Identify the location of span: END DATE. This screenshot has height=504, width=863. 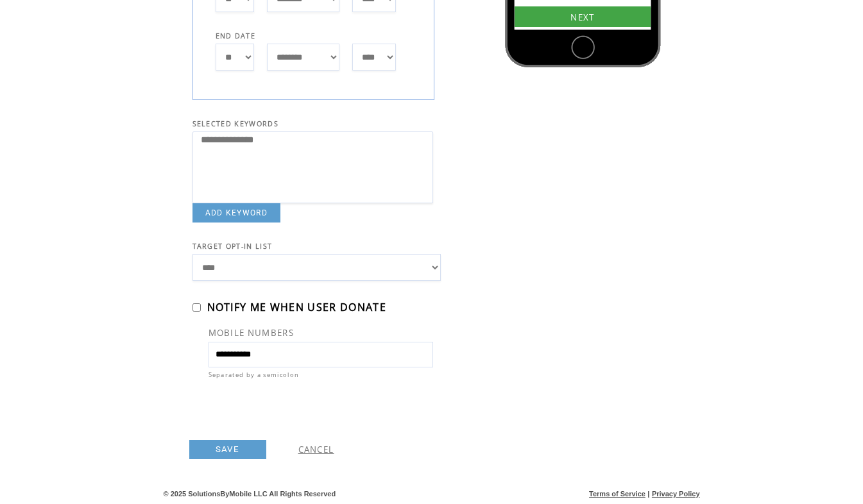
(236, 36).